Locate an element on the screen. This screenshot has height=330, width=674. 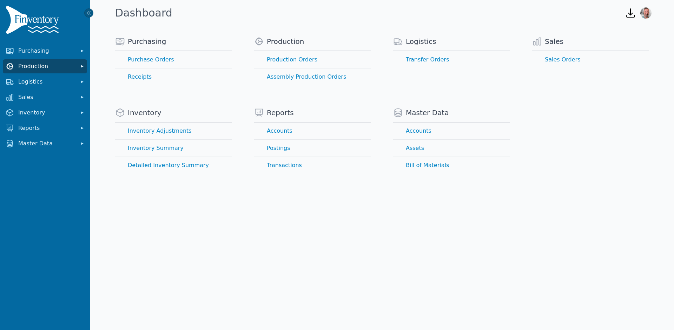
h1: Dashboard is located at coordinates (144, 13).